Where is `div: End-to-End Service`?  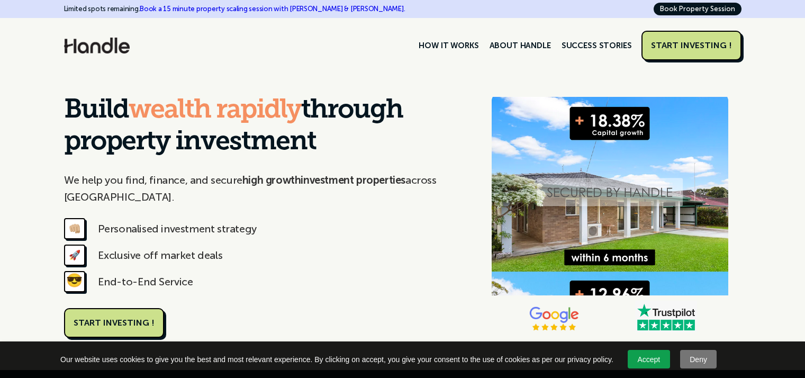
div: End-to-End Service is located at coordinates (145, 281).